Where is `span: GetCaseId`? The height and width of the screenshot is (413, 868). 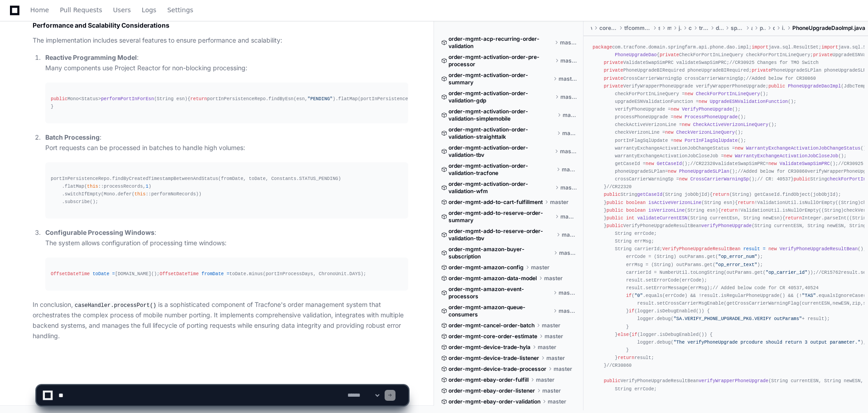 span: GetCaseId is located at coordinates (669, 164).